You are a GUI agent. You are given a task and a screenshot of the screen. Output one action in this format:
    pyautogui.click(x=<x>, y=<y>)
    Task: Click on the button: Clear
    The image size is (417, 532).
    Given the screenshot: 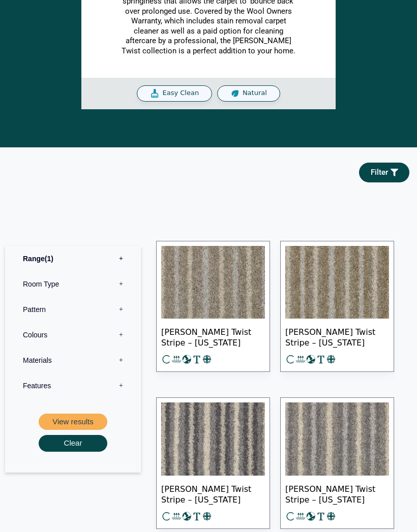 What is the action you would take?
    pyautogui.click(x=73, y=443)
    